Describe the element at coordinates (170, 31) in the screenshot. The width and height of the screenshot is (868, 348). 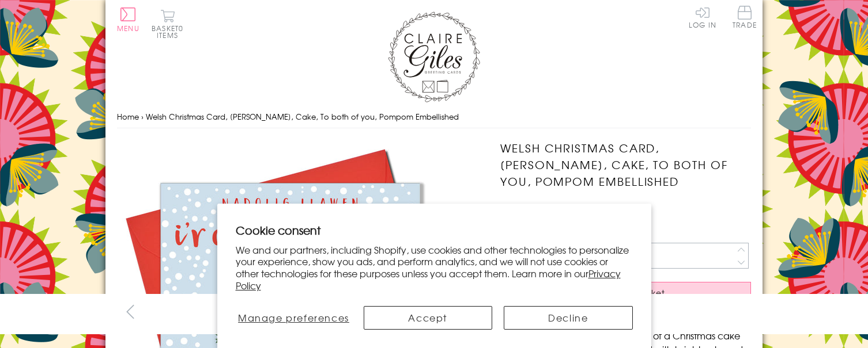
I see `span: 0 items` at that location.